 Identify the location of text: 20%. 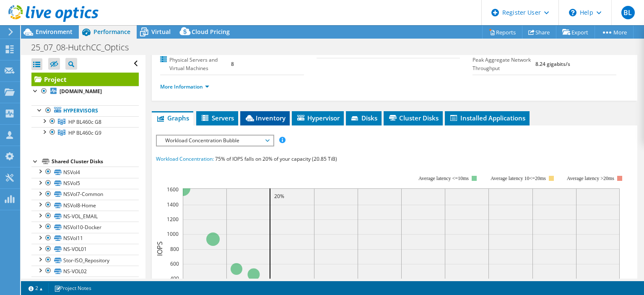
(279, 196).